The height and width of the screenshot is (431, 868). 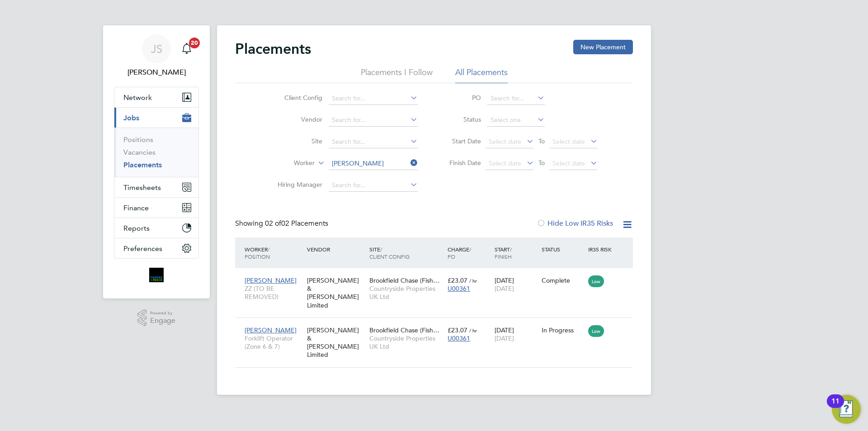 I want to click on a: 20, so click(x=187, y=49).